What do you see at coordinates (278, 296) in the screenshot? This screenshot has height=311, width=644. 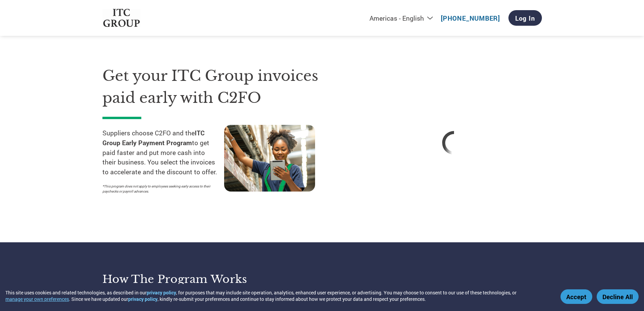 I see `div: This site uses cookies and related technologies, as described in our , for purposes that may incl...` at bounding box center [278, 296].